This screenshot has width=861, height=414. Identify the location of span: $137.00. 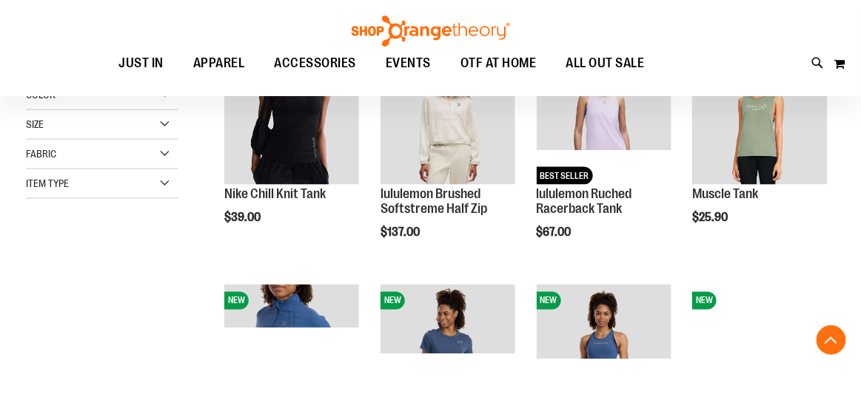
(401, 232).